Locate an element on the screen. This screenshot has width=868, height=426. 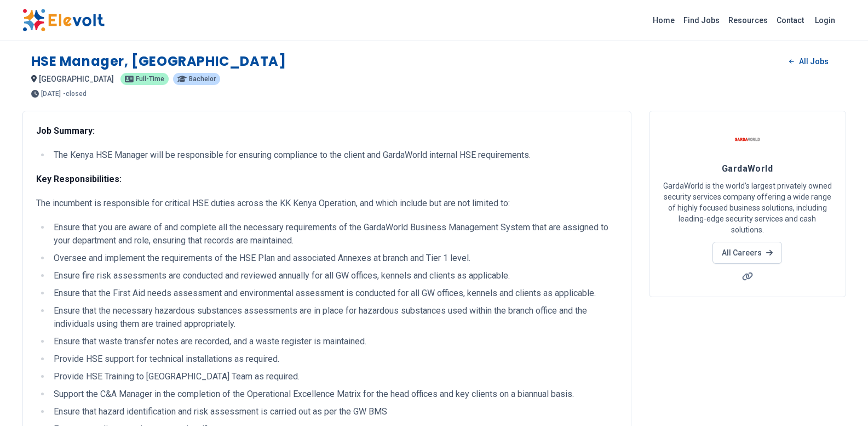
span: GardaWorld is located at coordinates (747, 168).